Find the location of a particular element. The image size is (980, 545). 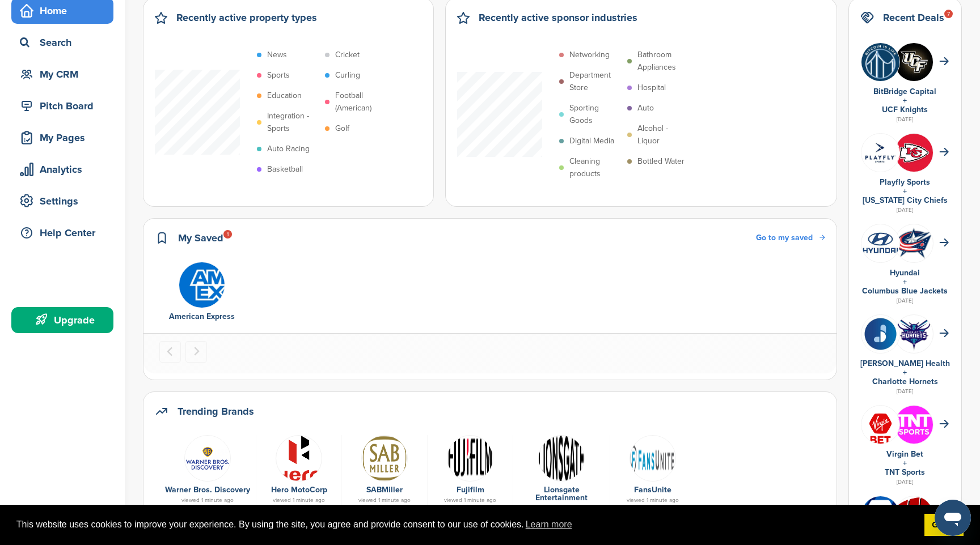

img: Open uri20141112 64162 w7v9zj?1415805765 is located at coordinates (913, 515).